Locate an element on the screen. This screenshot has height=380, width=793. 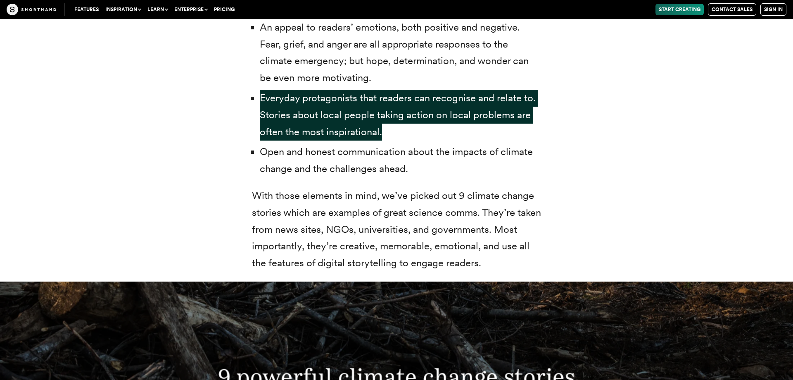
img: The Craft is located at coordinates (31, 10).